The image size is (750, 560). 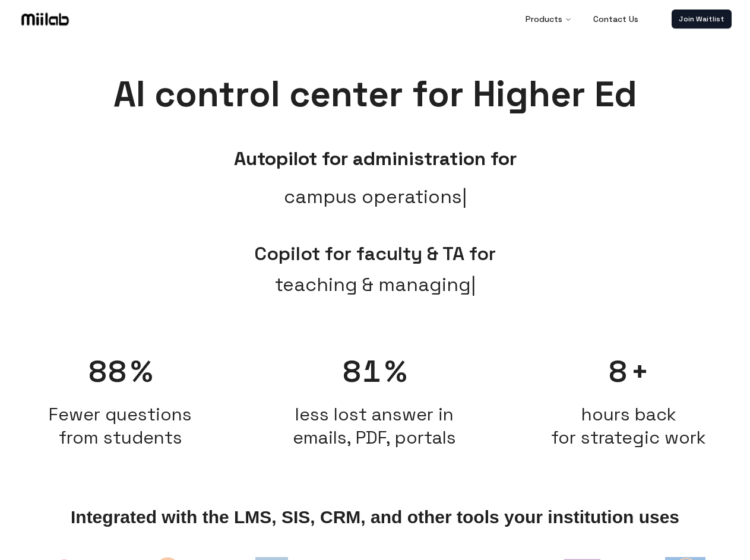 What do you see at coordinates (108, 372) in the screenshot?
I see `span: 88` at bounding box center [108, 372].